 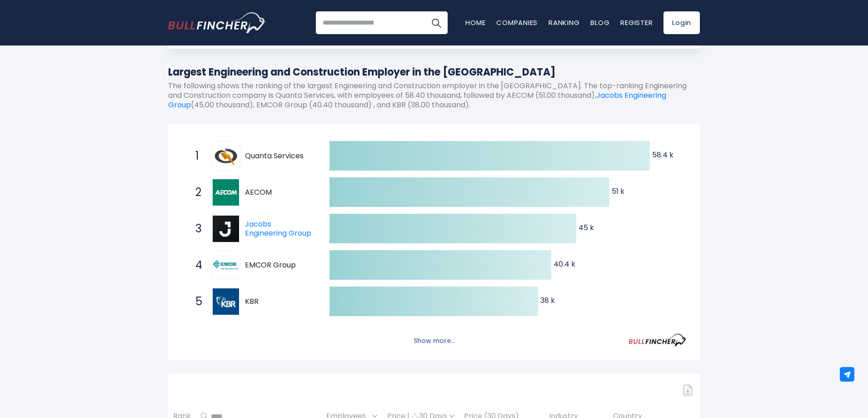 I want to click on span: AECOM, so click(x=279, y=193).